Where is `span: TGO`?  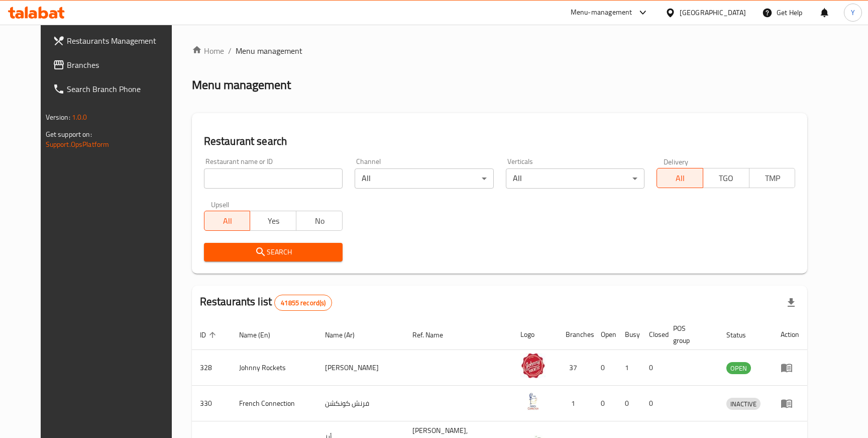
span: TGO is located at coordinates (726, 178).